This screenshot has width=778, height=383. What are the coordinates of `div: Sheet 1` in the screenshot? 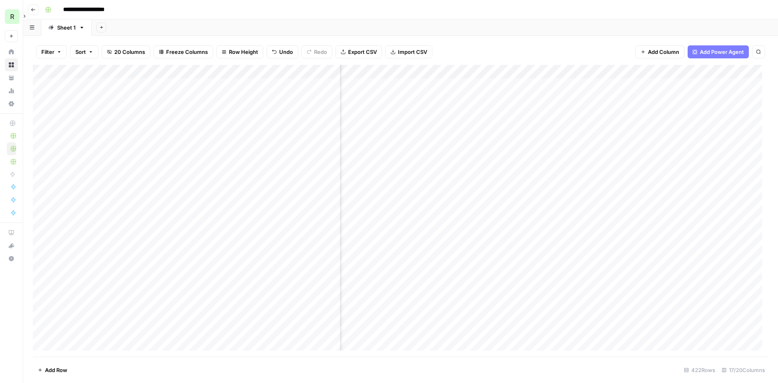 It's located at (66, 28).